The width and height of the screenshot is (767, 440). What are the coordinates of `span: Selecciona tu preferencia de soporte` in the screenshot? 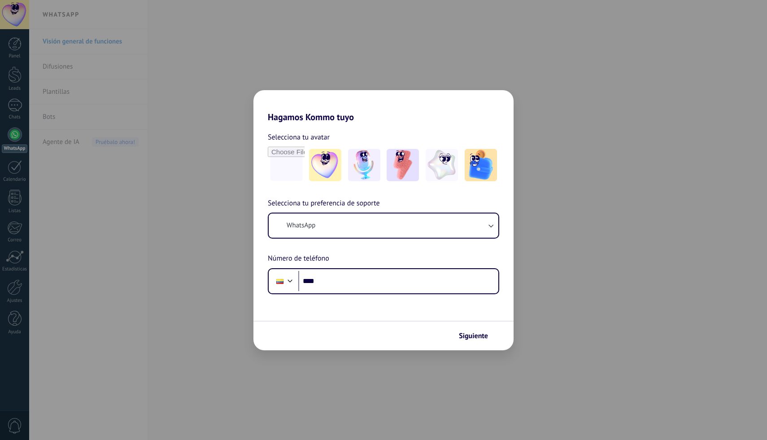 It's located at (324, 204).